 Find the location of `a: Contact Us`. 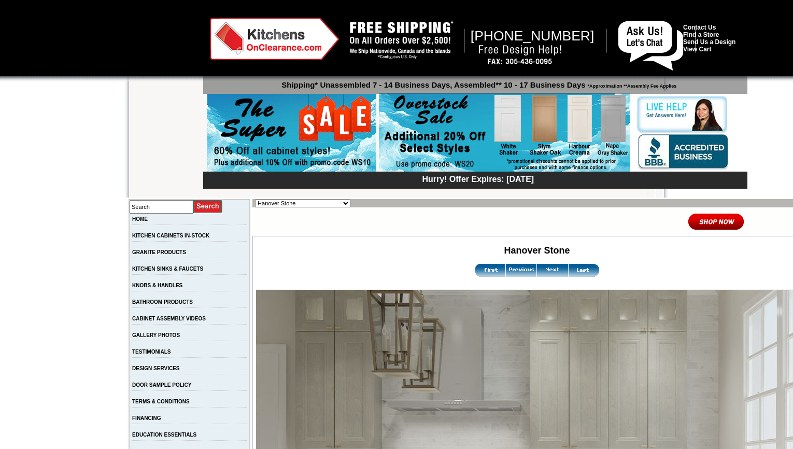

a: Contact Us is located at coordinates (699, 27).